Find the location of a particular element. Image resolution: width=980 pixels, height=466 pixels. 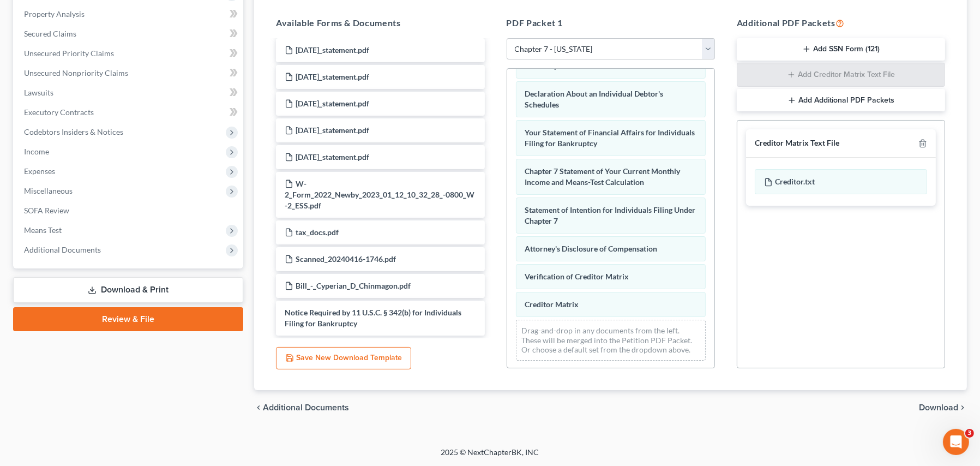

button: Add SSN Form (121) is located at coordinates (842, 50).